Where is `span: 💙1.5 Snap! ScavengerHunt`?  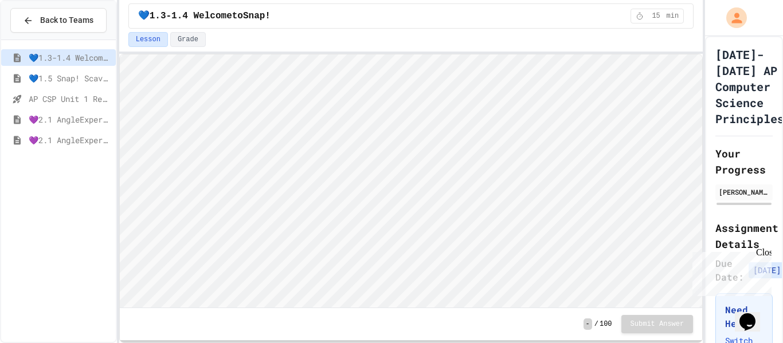
span: 💙1.5 Snap! ScavengerHunt is located at coordinates (70, 78).